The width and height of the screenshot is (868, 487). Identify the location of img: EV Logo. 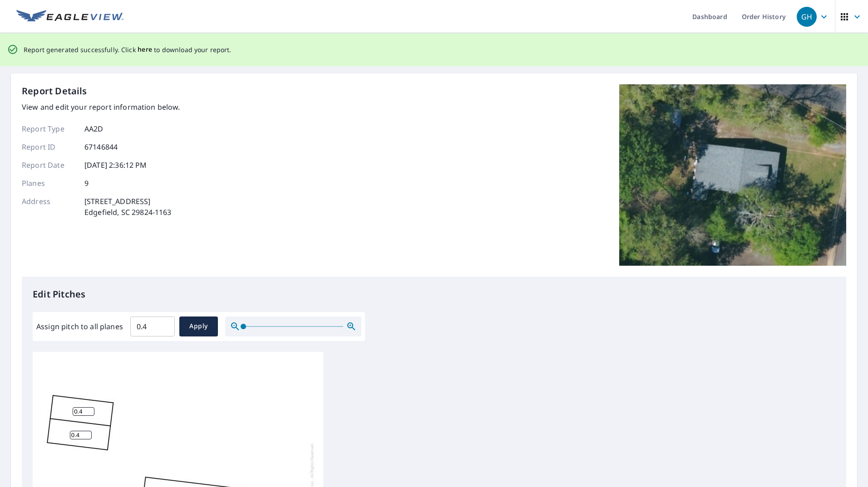
(69, 17).